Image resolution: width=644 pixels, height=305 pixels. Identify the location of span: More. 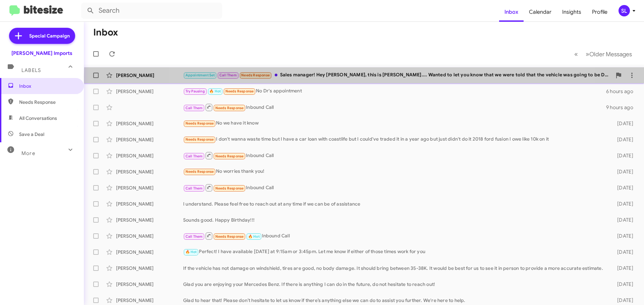
(28, 153).